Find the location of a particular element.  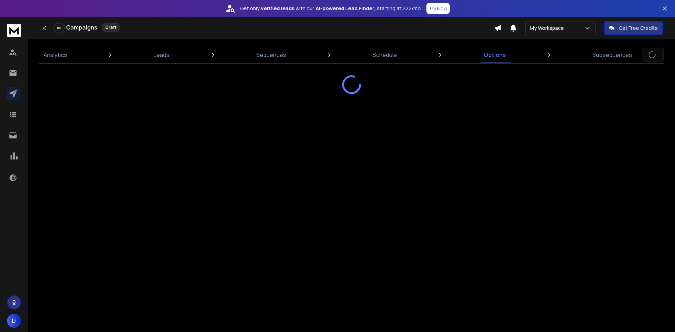

div: Draft is located at coordinates (111, 27).